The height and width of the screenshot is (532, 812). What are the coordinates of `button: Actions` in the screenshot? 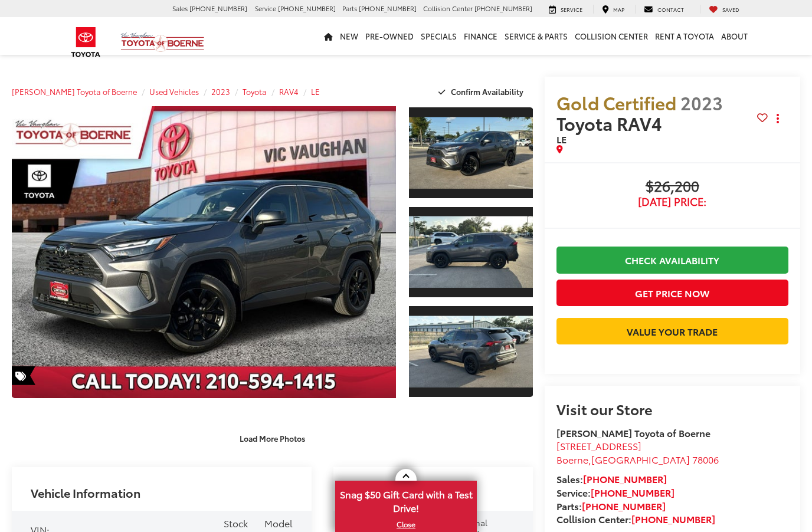 It's located at (778, 119).